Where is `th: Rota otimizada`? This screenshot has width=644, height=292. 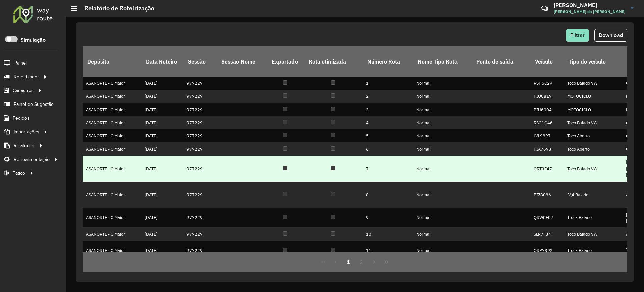
th: Rota otimizada is located at coordinates (333, 61).